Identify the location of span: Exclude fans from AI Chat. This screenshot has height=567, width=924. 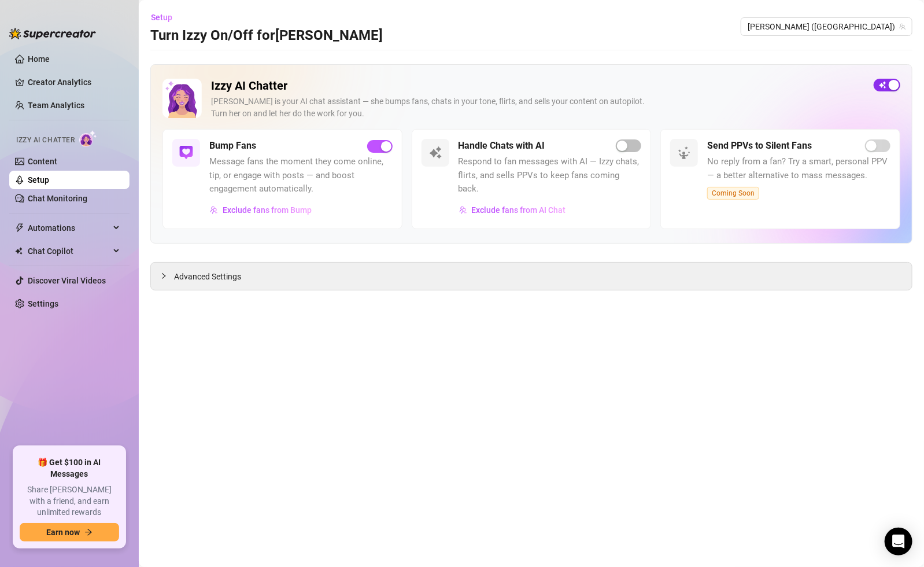
(519, 210).